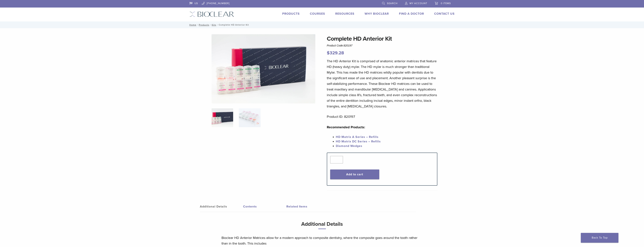 This screenshot has height=247, width=644. What do you see at coordinates (322, 25) in the screenshot?
I see `nav: Complete HD Anterior Kit` at bounding box center [322, 25].